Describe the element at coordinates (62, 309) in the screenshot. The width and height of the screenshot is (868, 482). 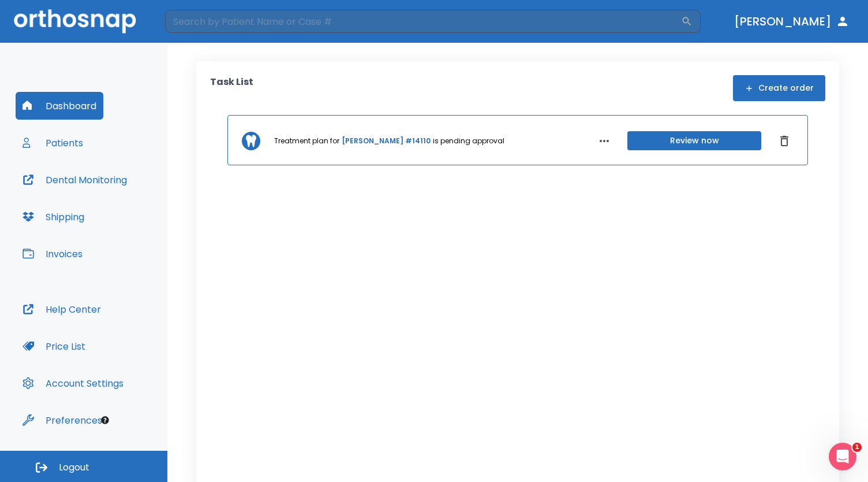
I see `button: Help Center` at that location.